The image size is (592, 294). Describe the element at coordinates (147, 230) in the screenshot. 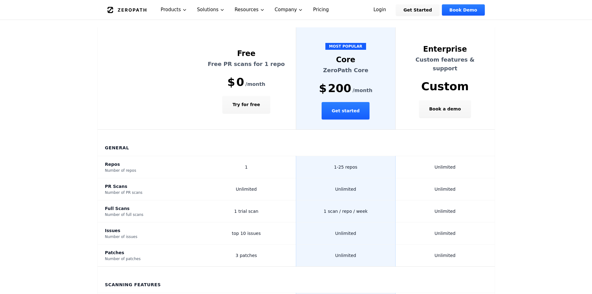

I see `div: Issues` at that location.